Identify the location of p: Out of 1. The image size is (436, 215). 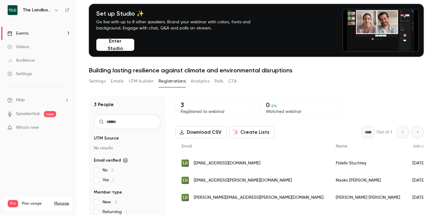
(384, 132).